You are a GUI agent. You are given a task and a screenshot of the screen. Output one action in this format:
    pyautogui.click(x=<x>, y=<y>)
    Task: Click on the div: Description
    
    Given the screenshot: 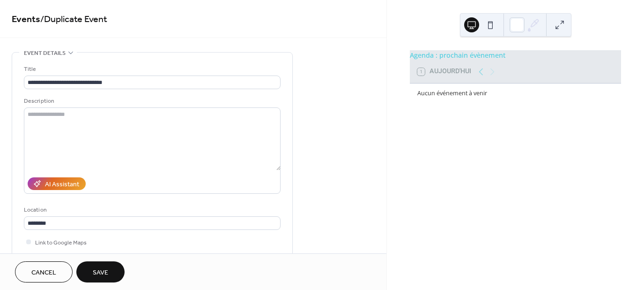 What is the action you would take?
    pyautogui.click(x=151, y=101)
    